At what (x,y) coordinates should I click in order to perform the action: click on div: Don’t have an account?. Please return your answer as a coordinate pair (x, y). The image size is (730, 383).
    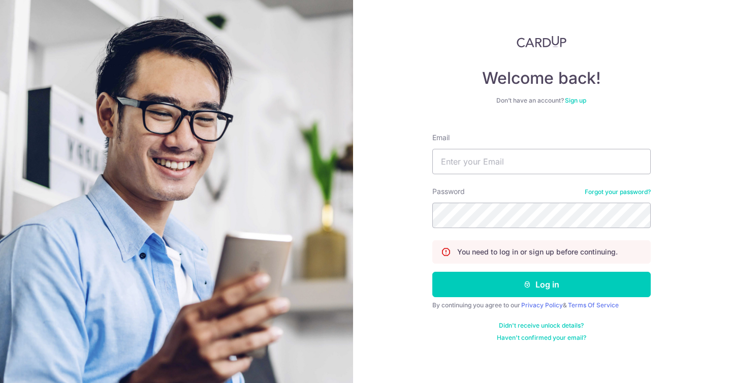
    Looking at the image, I should click on (541, 101).